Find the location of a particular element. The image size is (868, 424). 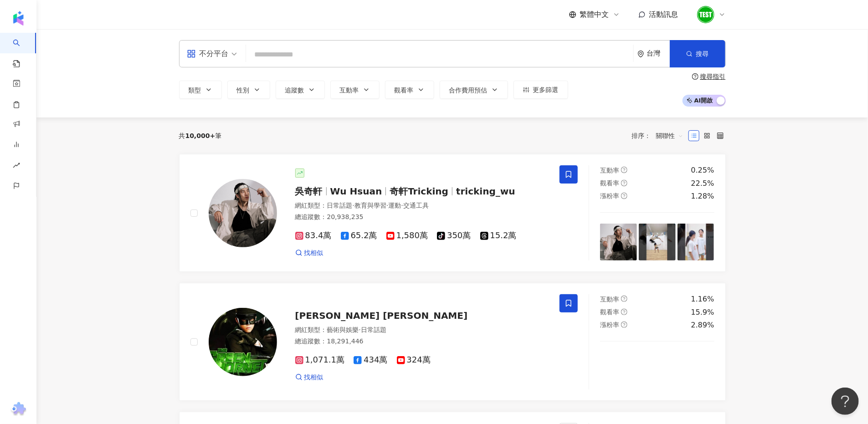

div: 1.16% is located at coordinates (703, 299).